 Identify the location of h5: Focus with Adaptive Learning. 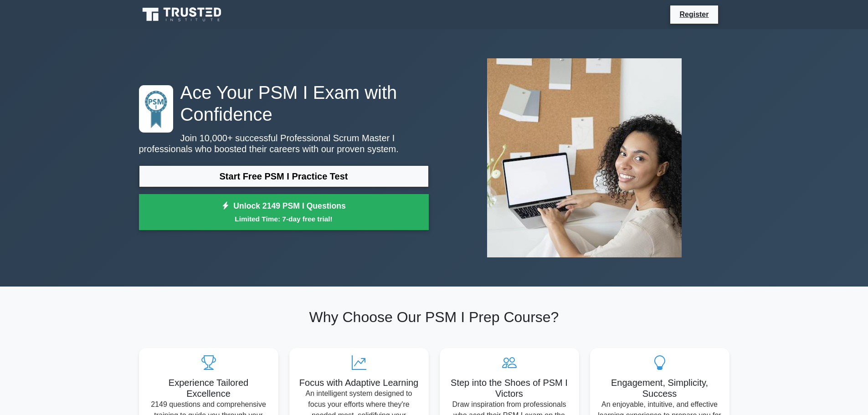
(359, 383).